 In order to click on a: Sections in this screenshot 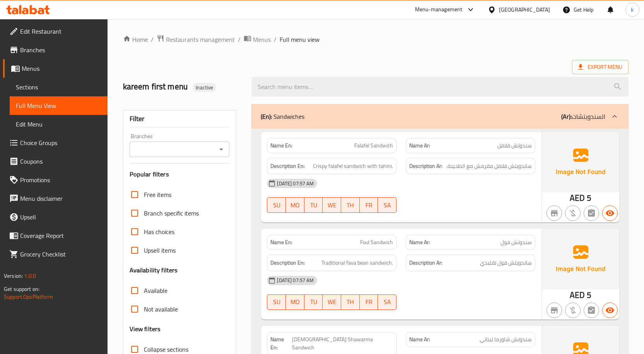, I will do `click(58, 87)`.